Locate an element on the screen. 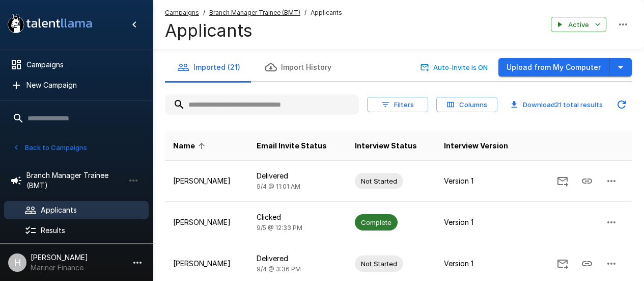 The image size is (644, 281). span: Interview Status is located at coordinates (386, 146).